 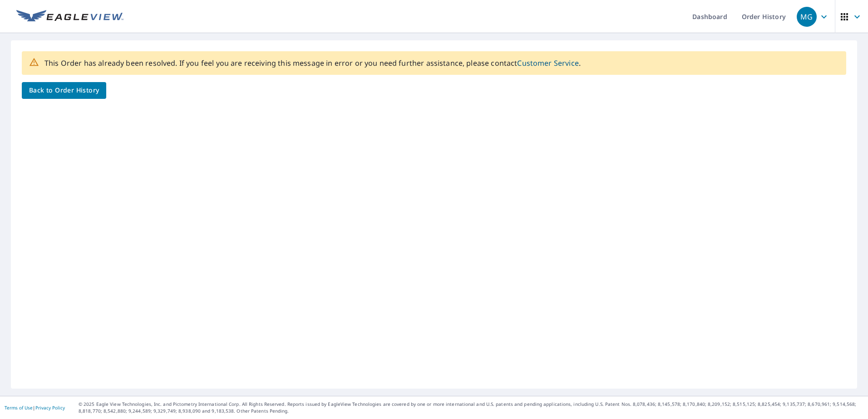 I want to click on p: This Order has already been resolved. If you feel you are receiving this message in error or you ..., so click(x=313, y=63).